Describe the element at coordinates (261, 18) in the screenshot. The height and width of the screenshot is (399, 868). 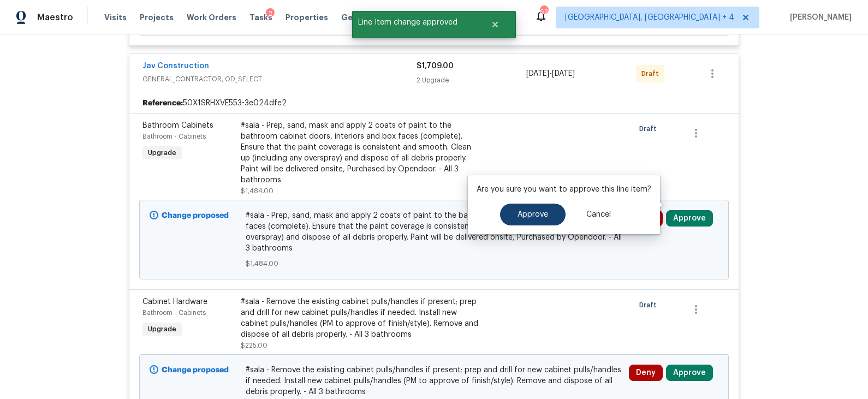
I see `span: Tasks` at that location.